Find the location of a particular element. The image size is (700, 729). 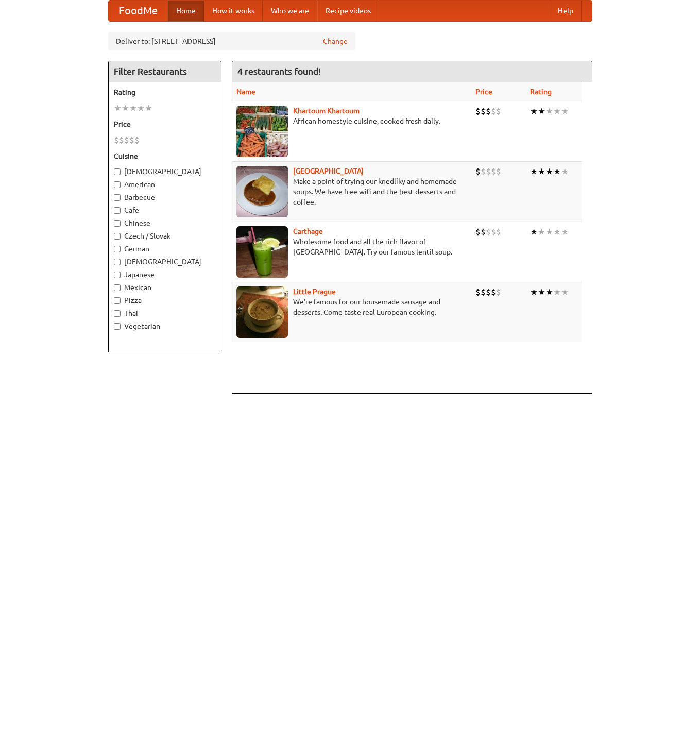

a: Home is located at coordinates (185, 11).